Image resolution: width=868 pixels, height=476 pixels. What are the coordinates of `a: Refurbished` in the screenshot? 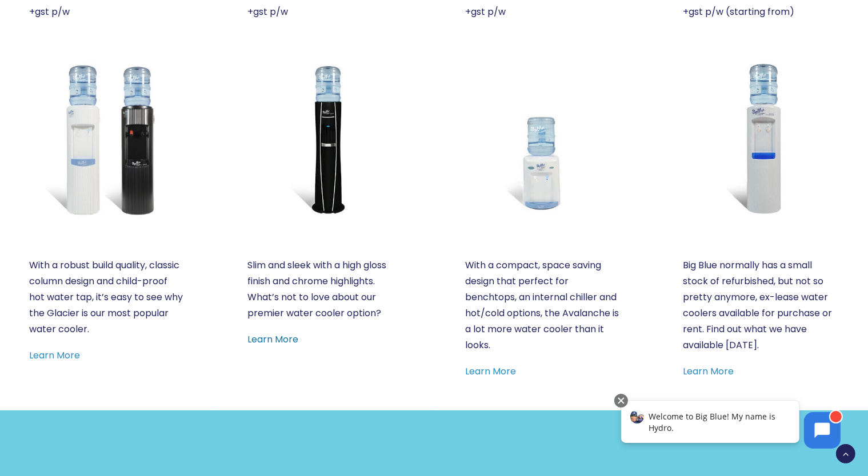 It's located at (760, 139).